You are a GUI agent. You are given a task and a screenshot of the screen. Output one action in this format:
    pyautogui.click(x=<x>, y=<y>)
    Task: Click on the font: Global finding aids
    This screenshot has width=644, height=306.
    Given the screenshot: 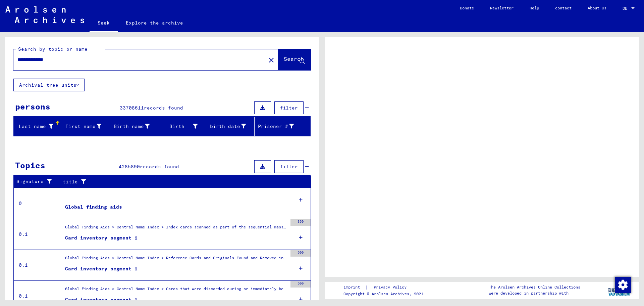 What is the action you would take?
    pyautogui.click(x=93, y=207)
    